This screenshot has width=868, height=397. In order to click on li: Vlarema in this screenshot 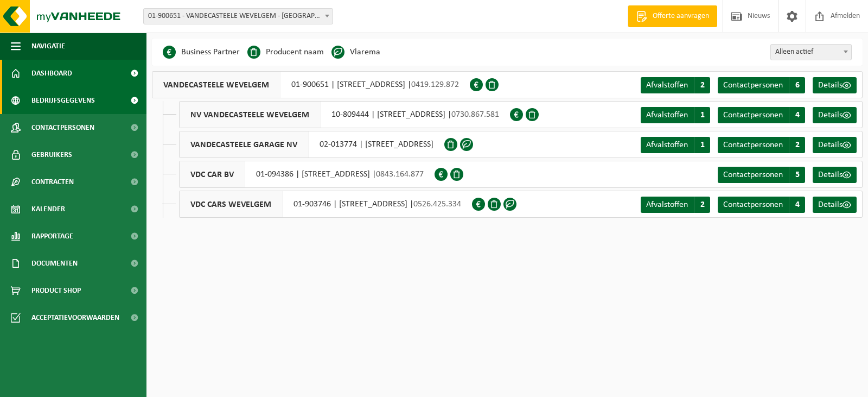, I will do `click(356, 52)`.